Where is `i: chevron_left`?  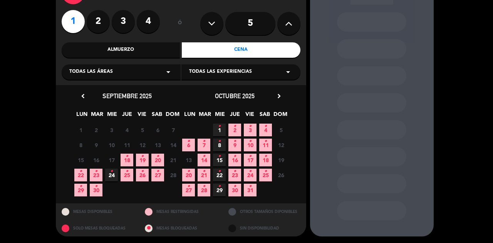
i: chevron_left is located at coordinates (83, 96).